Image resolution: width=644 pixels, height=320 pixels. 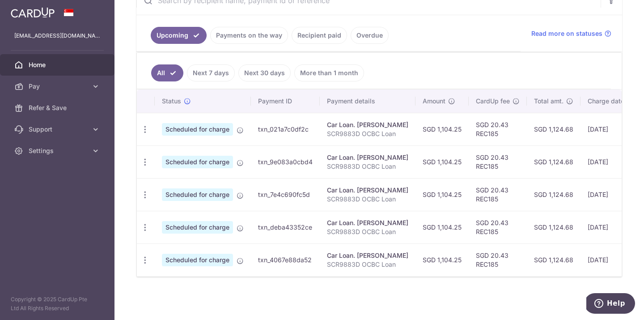 I want to click on td: txn_021a7c0df2c, so click(x=285, y=129).